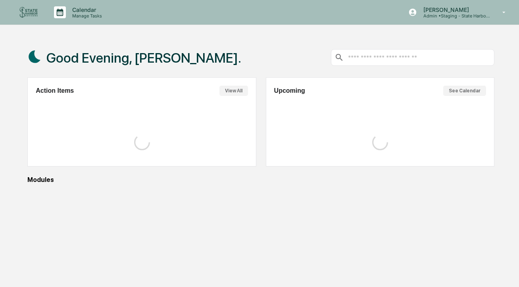 The height and width of the screenshot is (287, 519). Describe the element at coordinates (261, 180) in the screenshot. I see `div: Modules` at that location.